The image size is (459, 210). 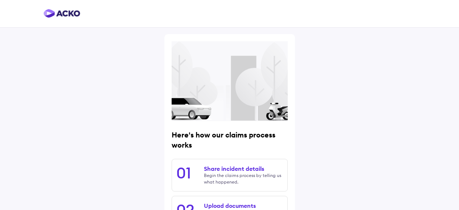 I want to click on span: Begin the claims process by telling us what happened., so click(x=243, y=179).